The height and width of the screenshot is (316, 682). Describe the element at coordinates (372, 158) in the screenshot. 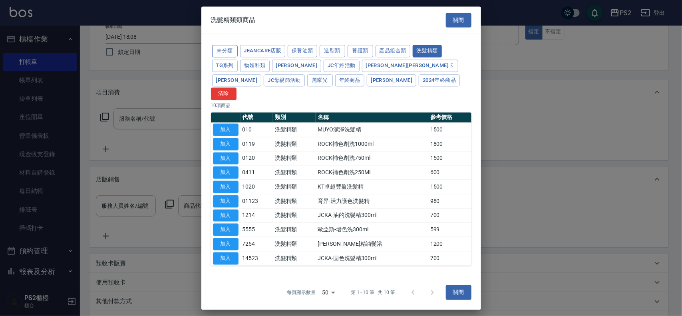

I see `td: ROCK補色劑洗750ml` at that location.